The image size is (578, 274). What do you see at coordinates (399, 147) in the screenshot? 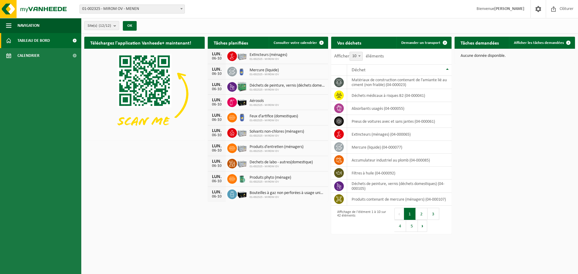
I see `td: mercure (liquide) (04-000077)` at bounding box center [399, 147].